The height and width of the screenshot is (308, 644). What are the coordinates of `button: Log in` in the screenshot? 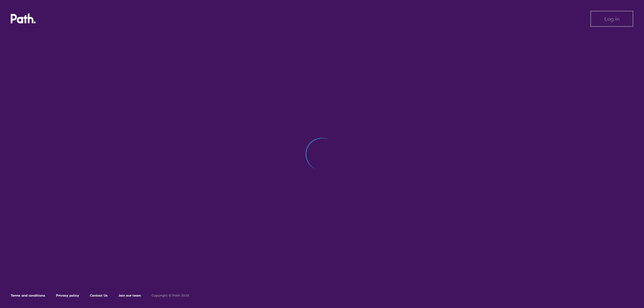 It's located at (612, 19).